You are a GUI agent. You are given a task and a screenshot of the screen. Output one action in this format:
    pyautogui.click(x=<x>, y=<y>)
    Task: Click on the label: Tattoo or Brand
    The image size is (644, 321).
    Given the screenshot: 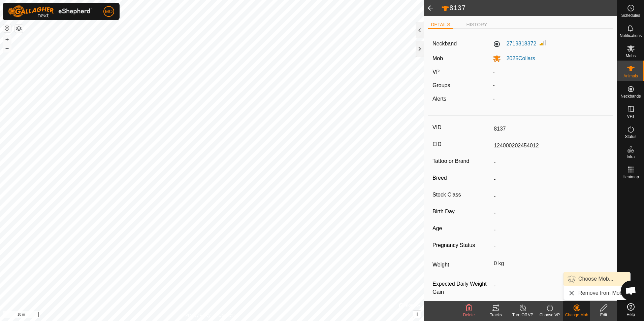 What is the action you would take?
    pyautogui.click(x=462, y=161)
    